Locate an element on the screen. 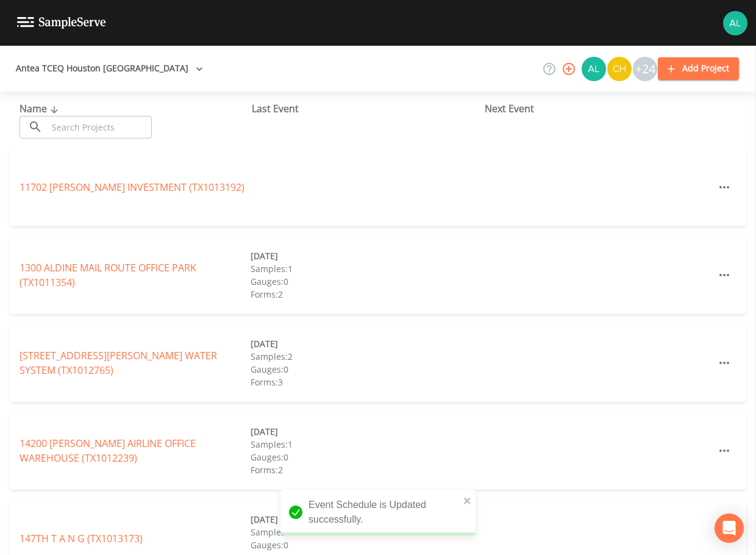  div: Last Event is located at coordinates (368, 109).